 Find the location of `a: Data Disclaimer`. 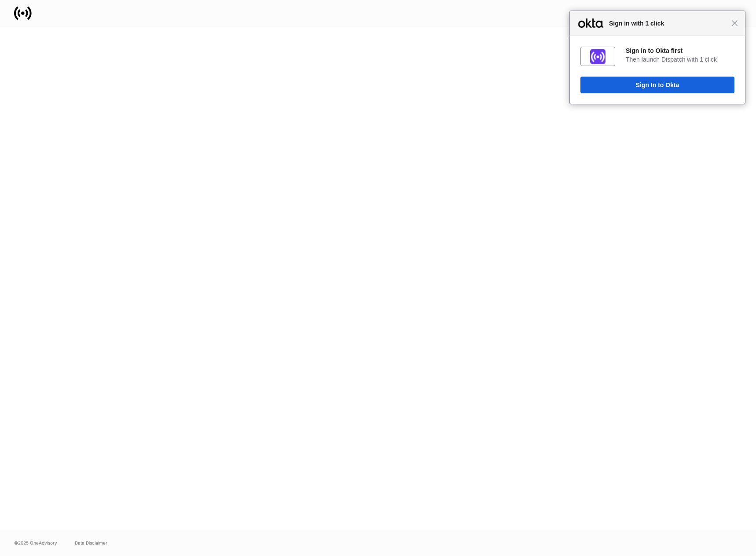

a: Data Disclaimer is located at coordinates (91, 543).